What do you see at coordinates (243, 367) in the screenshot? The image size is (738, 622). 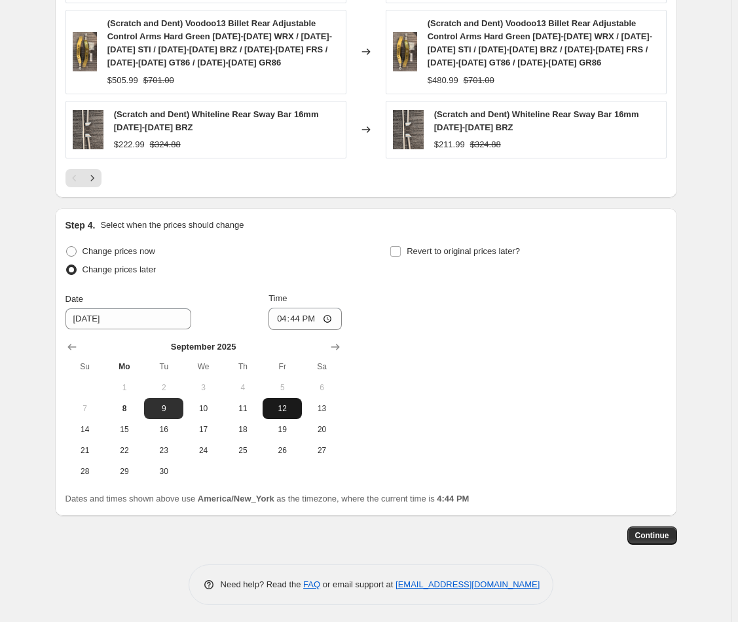 I see `th: Thursday` at bounding box center [243, 367].